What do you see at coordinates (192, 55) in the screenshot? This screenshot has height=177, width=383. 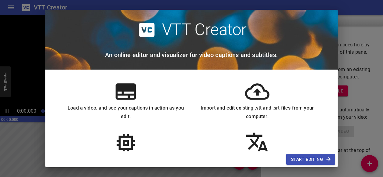 I see `h6: An online editor and visualizer for video captions and subtitles.` at bounding box center [192, 55].